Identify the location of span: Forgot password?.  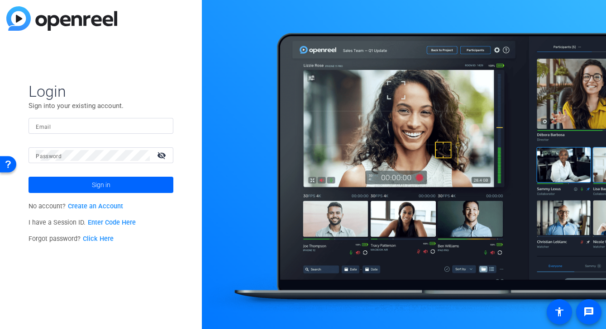
(71, 239).